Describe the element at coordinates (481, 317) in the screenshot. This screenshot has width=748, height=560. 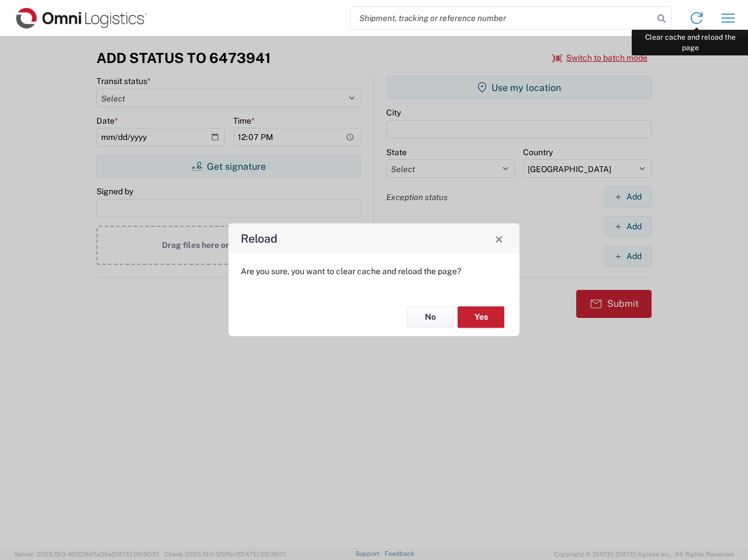
I see `button: Yes` at that location.